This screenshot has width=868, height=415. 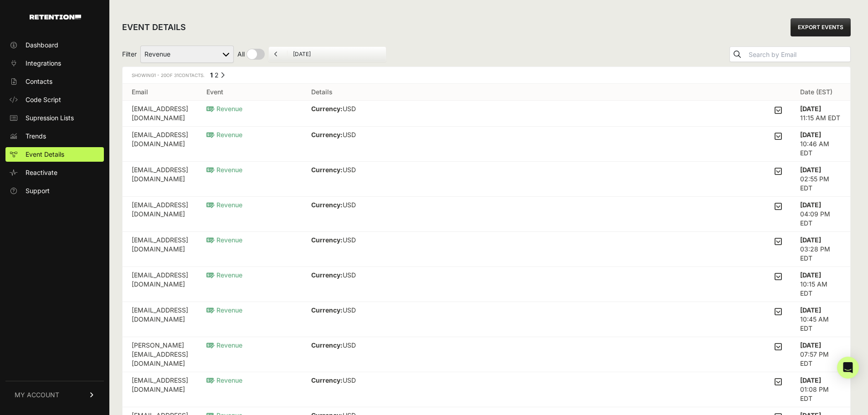 I want to click on td: 01:08 PM EDT, so click(x=821, y=389).